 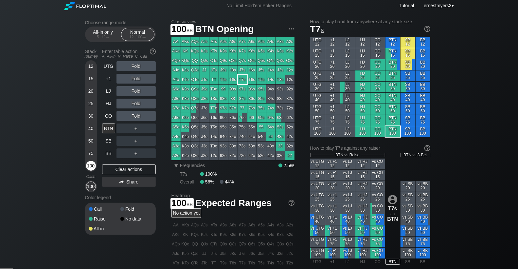 What do you see at coordinates (259, 6) in the screenshot?
I see `div: No Limit Hold’em Poker Ranges` at bounding box center [259, 6].